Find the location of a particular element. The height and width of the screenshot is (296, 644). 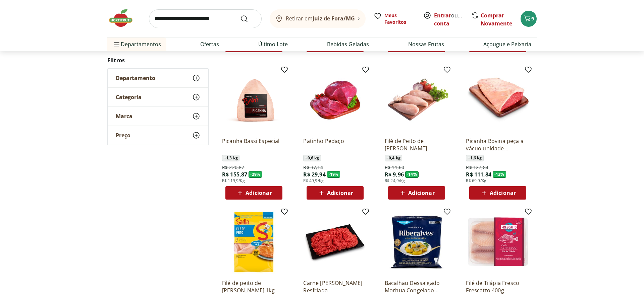

button: Preço is located at coordinates (158, 135).